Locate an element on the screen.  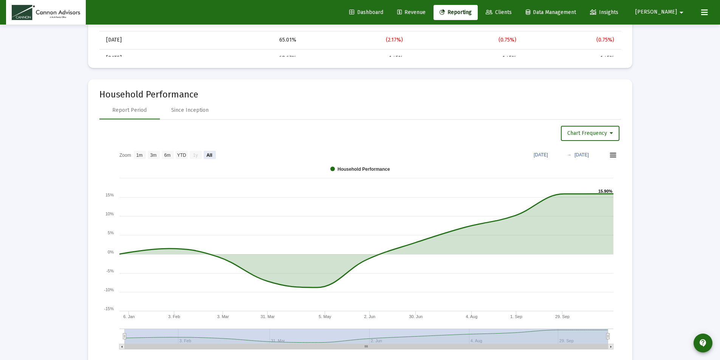
a: Clients is located at coordinates (498, 12).